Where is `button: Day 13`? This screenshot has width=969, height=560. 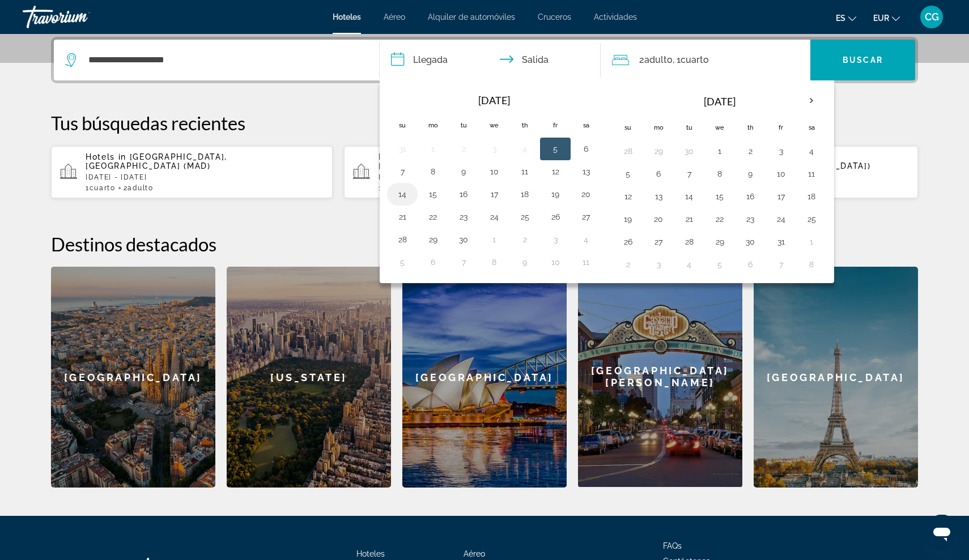 button: Day 13 is located at coordinates (658, 197).